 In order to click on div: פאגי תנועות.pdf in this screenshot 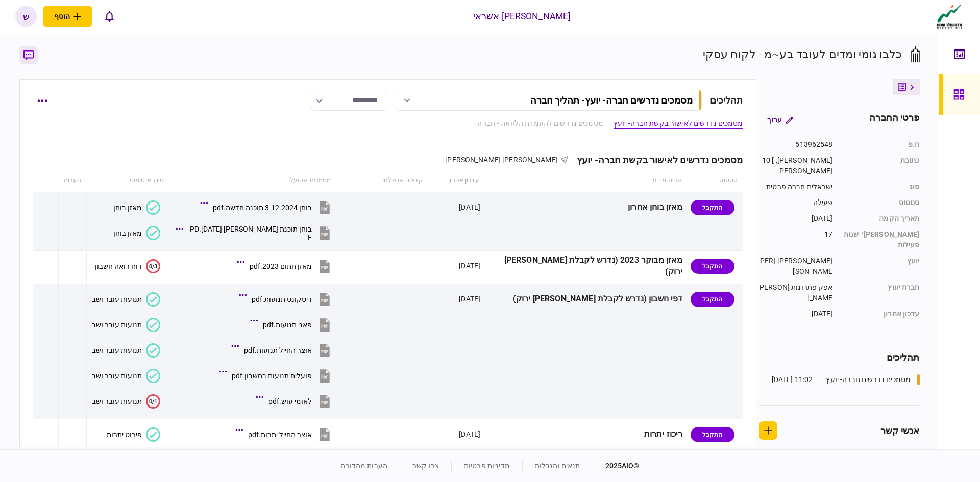, I will do `click(287, 325)`.